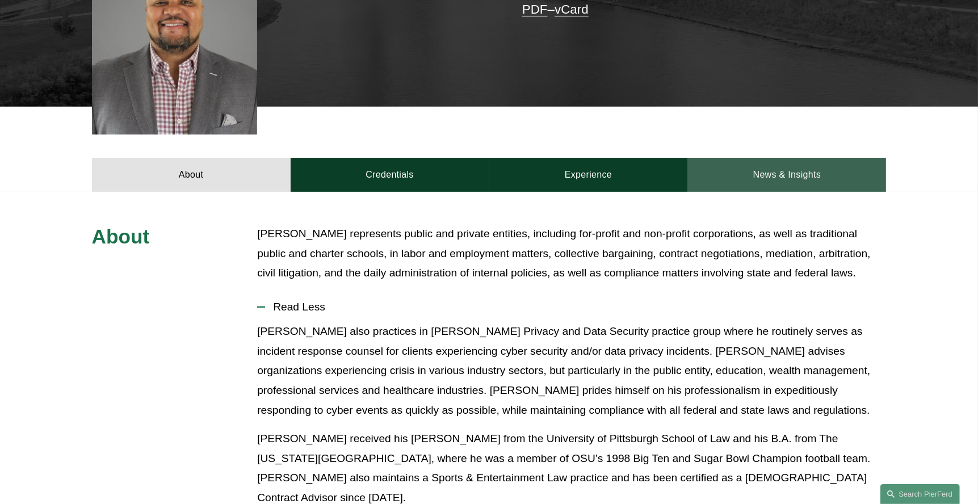 The height and width of the screenshot is (504, 978). What do you see at coordinates (589, 175) in the screenshot?
I see `a: Experience` at bounding box center [589, 175].